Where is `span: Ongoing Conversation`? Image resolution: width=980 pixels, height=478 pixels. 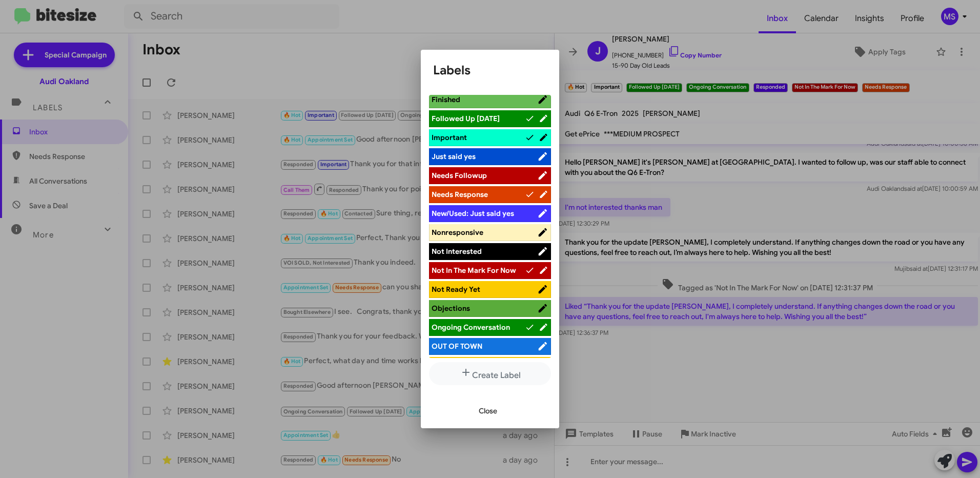 span: Ongoing Conversation is located at coordinates (470, 328).